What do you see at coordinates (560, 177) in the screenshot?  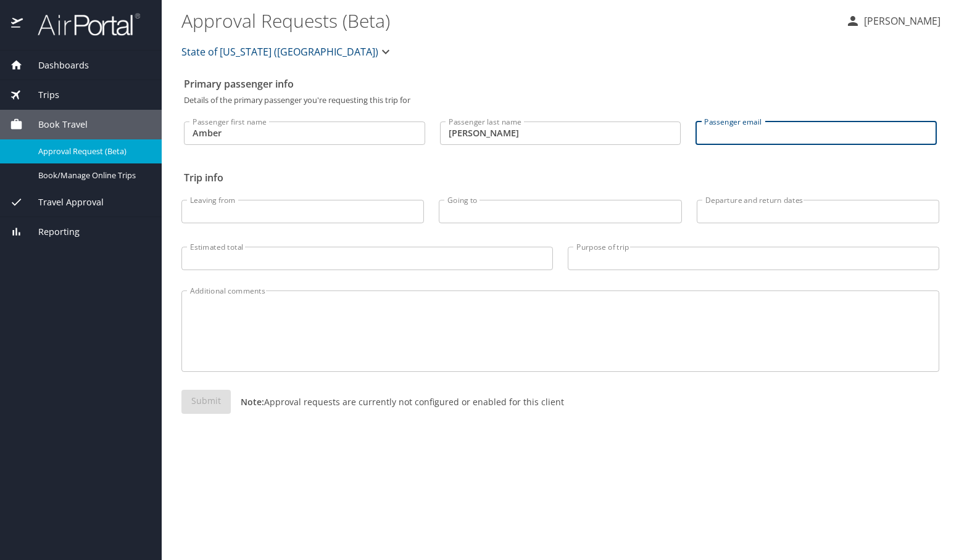 I see `h2: Trip info` at bounding box center [560, 177].